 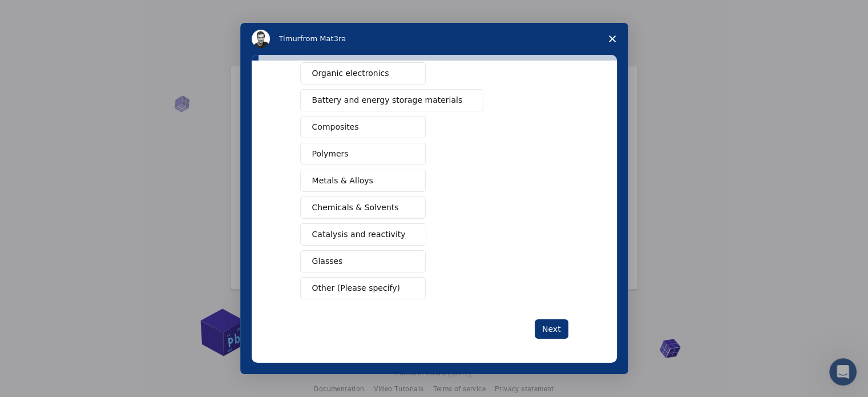 I want to click on span: Catalysis and reactivity, so click(x=359, y=235).